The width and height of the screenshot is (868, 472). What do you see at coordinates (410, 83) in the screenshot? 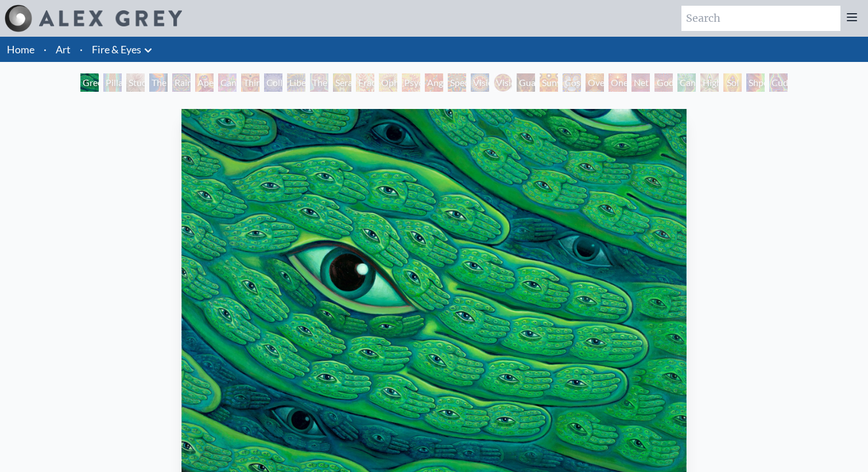
I see `div: Psychomicrograph of a Fractal Paisley Cherub Feather Tip` at bounding box center [410, 83].